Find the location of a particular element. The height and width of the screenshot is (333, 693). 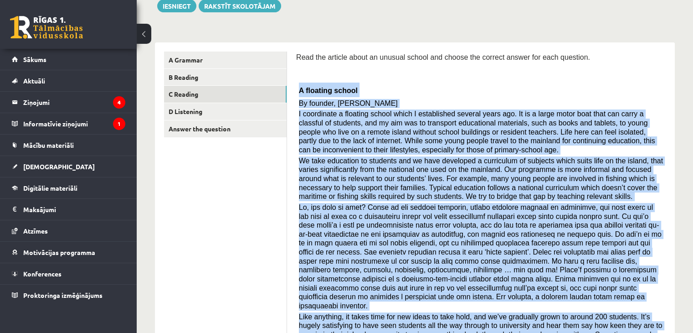

a: Atzīmes is located at coordinates (68, 231).